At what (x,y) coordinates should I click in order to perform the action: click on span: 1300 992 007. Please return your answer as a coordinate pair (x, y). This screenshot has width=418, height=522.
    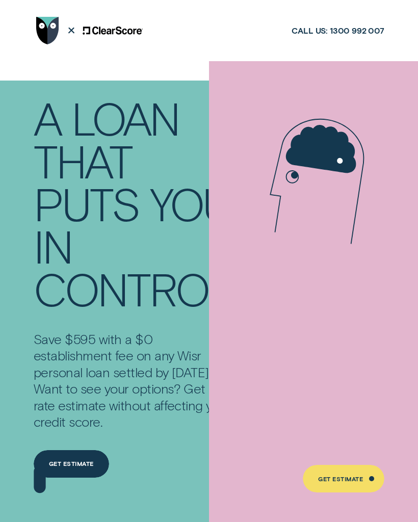
    Looking at the image, I should click on (357, 31).